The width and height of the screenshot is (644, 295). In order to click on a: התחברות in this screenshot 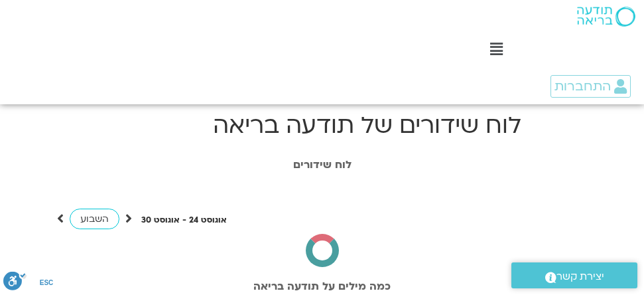, I will do `click(591, 86)`.